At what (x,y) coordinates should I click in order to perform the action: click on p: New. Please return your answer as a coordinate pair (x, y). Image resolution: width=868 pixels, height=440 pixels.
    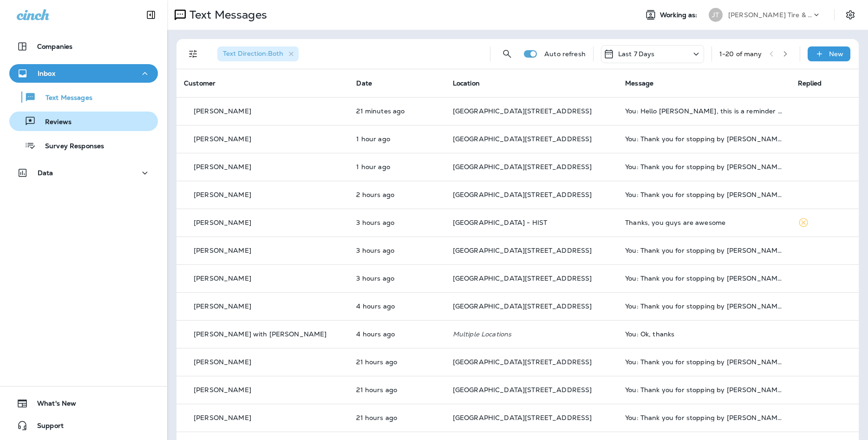
    Looking at the image, I should click on (836, 54).